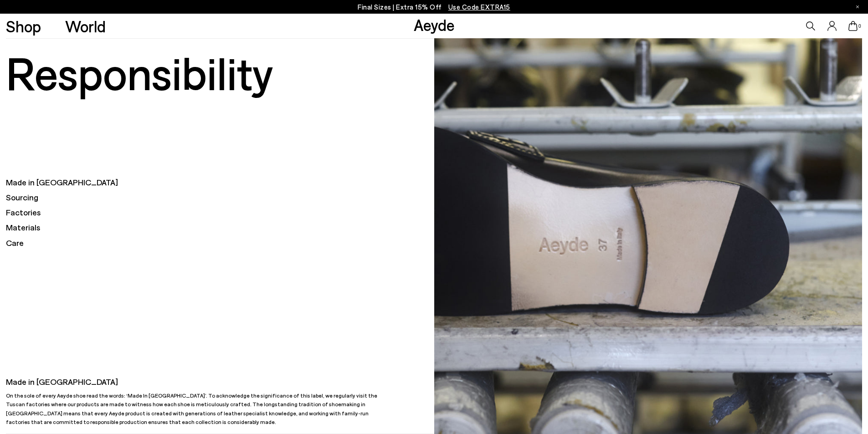 Image resolution: width=868 pixels, height=434 pixels. Describe the element at coordinates (219, 243) in the screenshot. I see `h5: Care` at that location.